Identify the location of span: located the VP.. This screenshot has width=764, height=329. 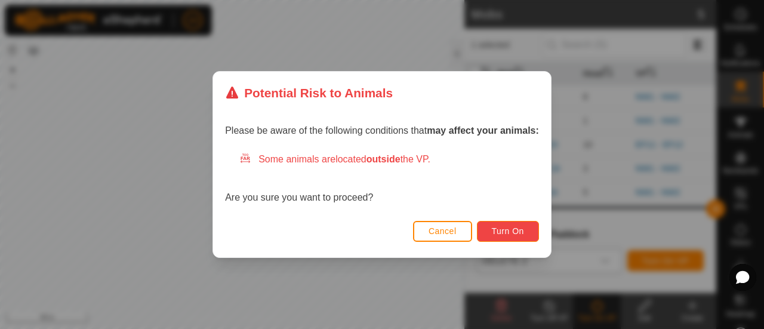
(382, 159).